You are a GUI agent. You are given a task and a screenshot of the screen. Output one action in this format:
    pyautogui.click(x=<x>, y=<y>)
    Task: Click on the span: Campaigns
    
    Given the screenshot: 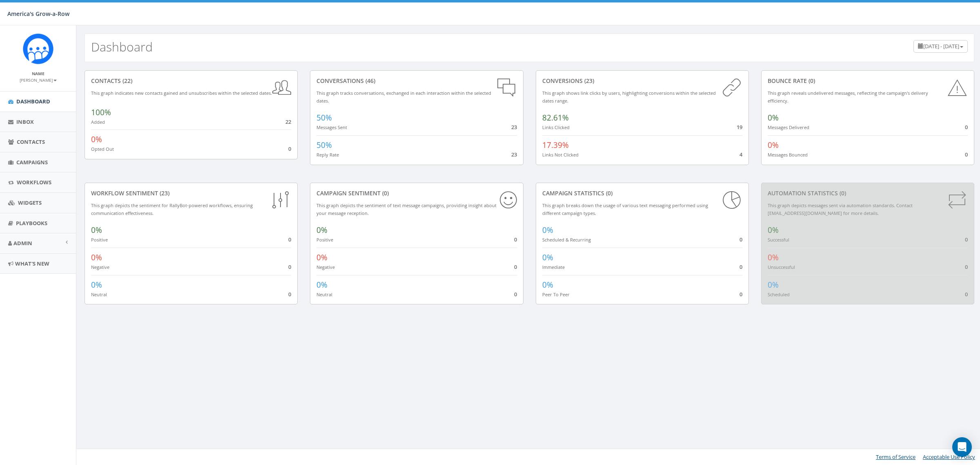 What is the action you would take?
    pyautogui.click(x=32, y=162)
    